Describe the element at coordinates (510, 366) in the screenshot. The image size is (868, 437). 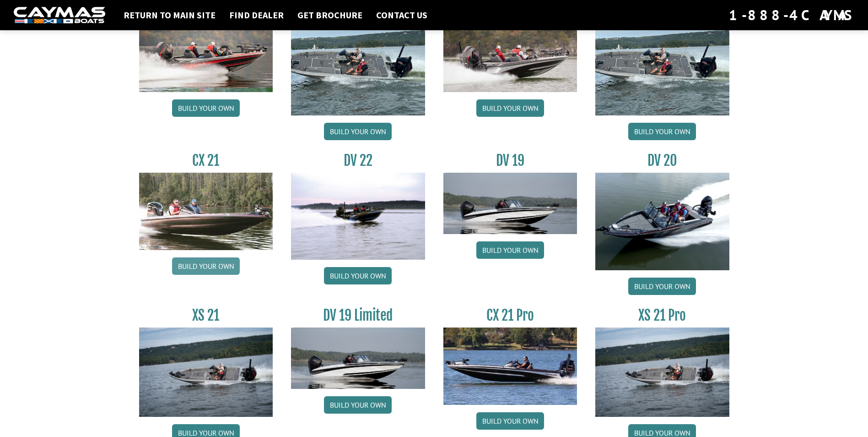
I see `img: CX-21Pro_thumbnail.jpg` at that location.